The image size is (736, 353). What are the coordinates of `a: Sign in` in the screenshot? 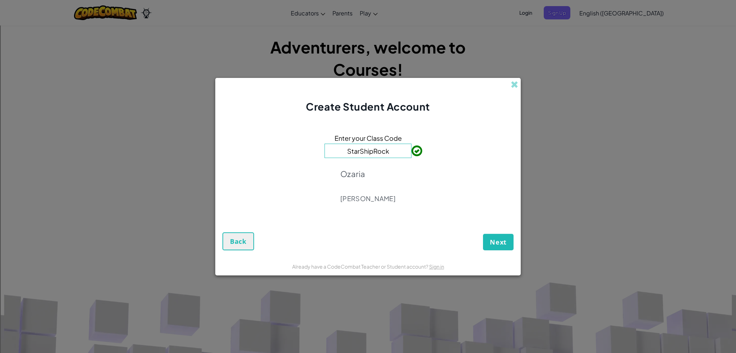 It's located at (437, 267).